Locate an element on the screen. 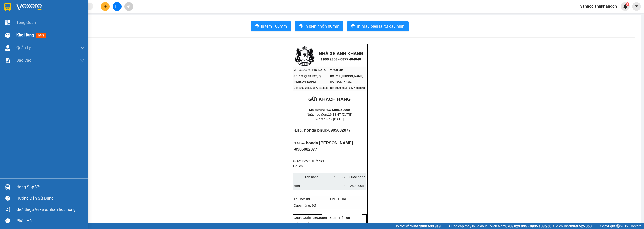 The height and width of the screenshot is (229, 644). span: Cước hàng: is located at coordinates (302, 205).